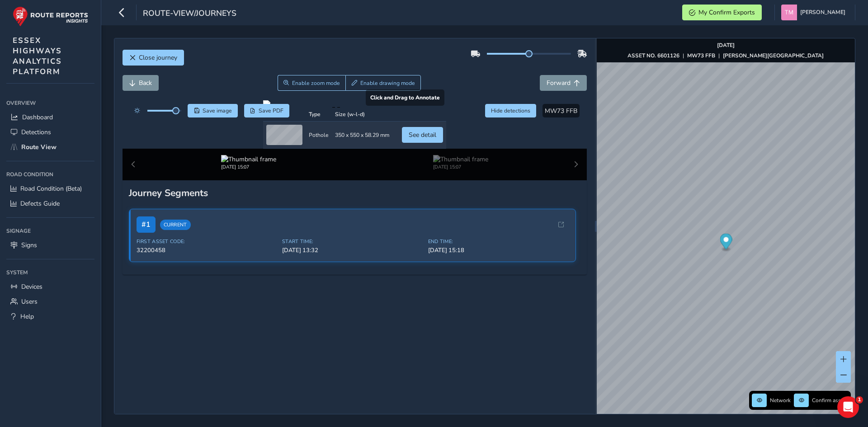  I want to click on button: Draw, so click(383, 82).